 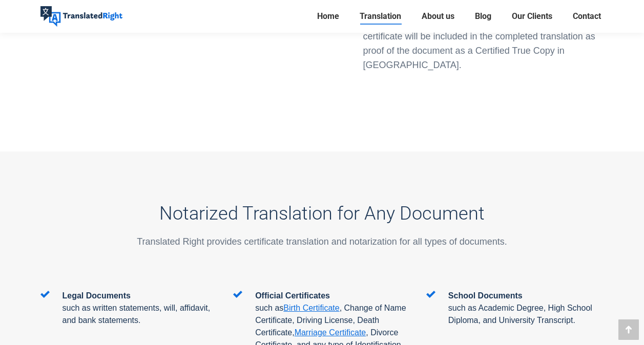 I want to click on span: About us, so click(x=438, y=16).